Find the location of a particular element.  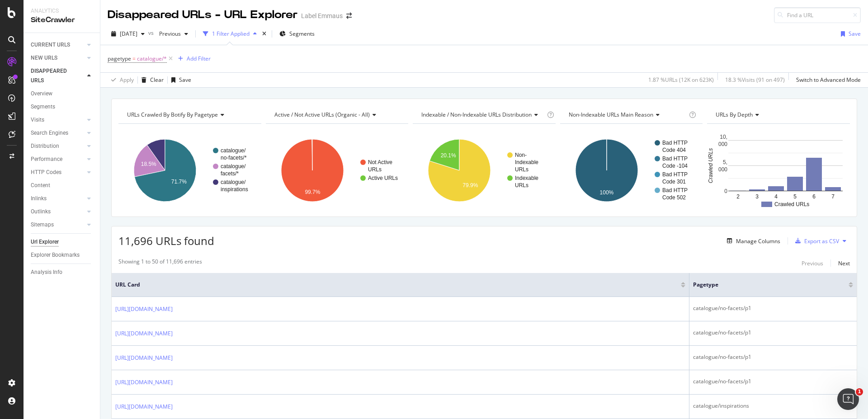

button: Switch to Advanced Mode is located at coordinates (827, 80).